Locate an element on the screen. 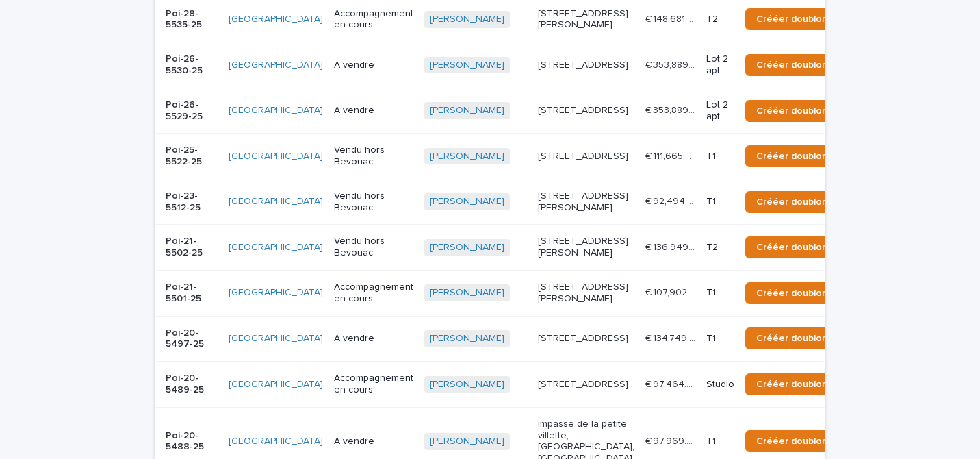 The height and width of the screenshot is (459, 980). p: Poi-28-5535-25 is located at coordinates (192, 20).